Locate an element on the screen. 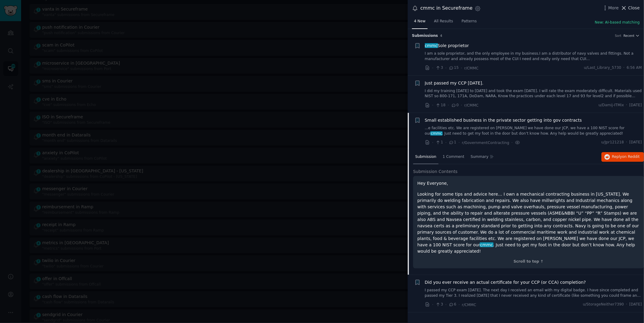 This screenshot has width=644, height=323. a: Small established business in the private sector getting into gov contracts is located at coordinates (504, 120).